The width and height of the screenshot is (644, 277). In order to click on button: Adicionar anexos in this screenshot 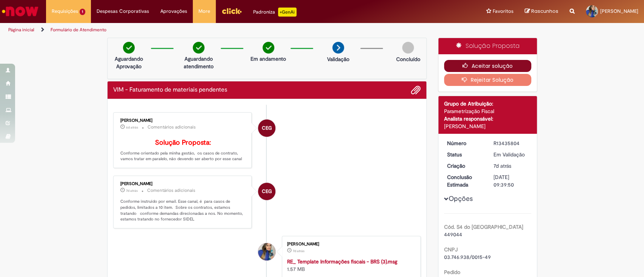, I will do `click(416, 90)`.